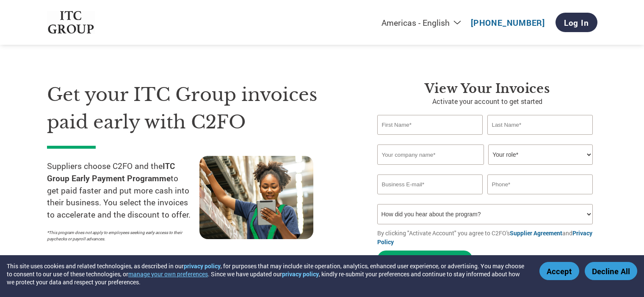 This screenshot has height=297, width=644. What do you see at coordinates (430, 138) in the screenshot?
I see `div: Invalid first name or first name is too long` at bounding box center [430, 138].